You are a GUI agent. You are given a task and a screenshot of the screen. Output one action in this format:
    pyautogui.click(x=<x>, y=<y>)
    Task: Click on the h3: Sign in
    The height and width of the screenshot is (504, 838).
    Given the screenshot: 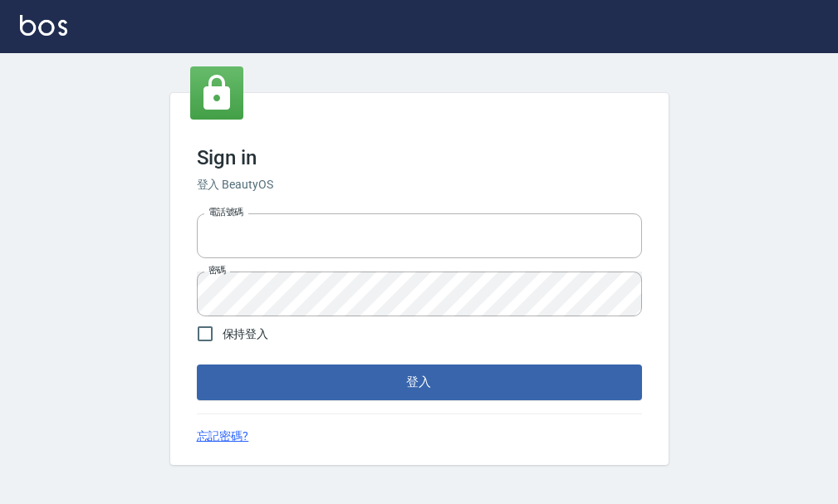 What is the action you would take?
    pyautogui.click(x=419, y=158)
    